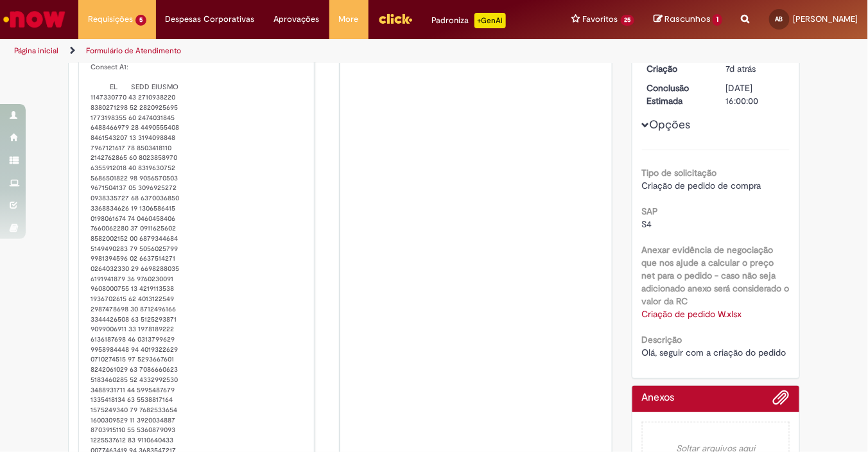 The image size is (868, 452). What do you see at coordinates (628, 20) in the screenshot?
I see `span: 25` at bounding box center [628, 20].